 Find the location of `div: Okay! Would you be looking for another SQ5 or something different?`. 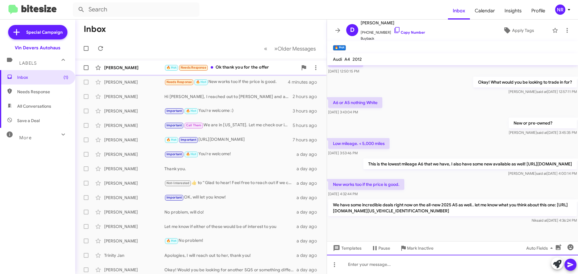

div: Okay! Would you be looking for another SQ5 or something different? is located at coordinates (230, 270).